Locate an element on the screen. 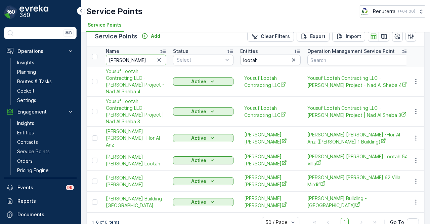 This screenshot has height=224, width=430. p: Events is located at coordinates (40, 187).